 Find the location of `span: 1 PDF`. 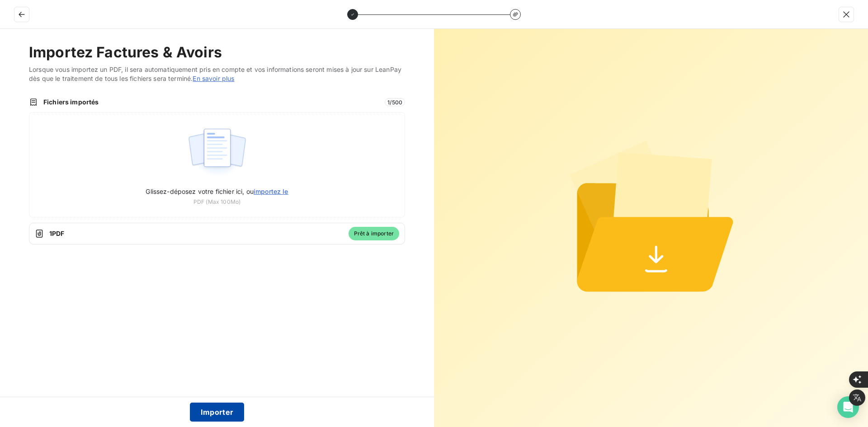

span: 1 PDF is located at coordinates (196, 233).